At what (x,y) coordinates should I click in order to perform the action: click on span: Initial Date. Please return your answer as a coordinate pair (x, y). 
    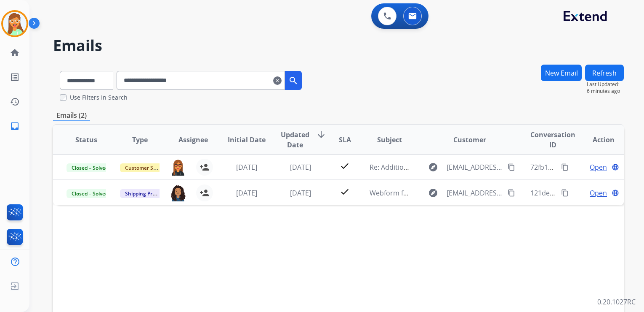
    Looking at the image, I should click on (246, 140).